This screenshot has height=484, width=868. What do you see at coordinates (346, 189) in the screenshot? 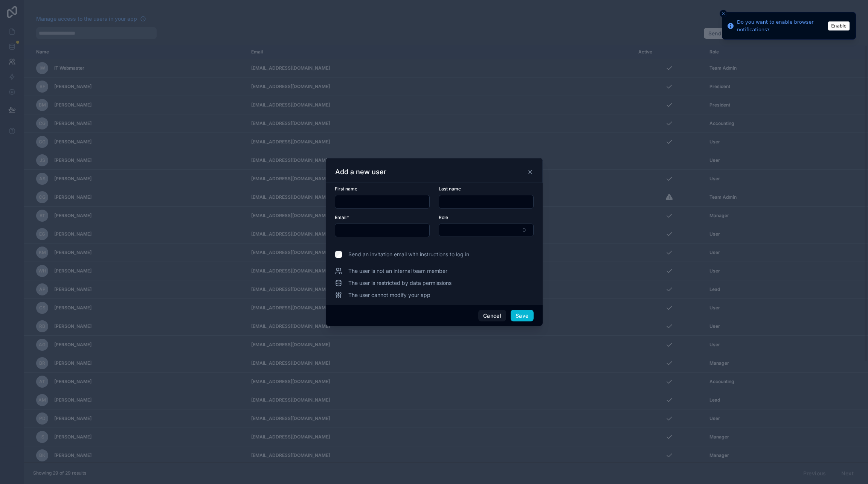
I see `span: First name` at bounding box center [346, 189].